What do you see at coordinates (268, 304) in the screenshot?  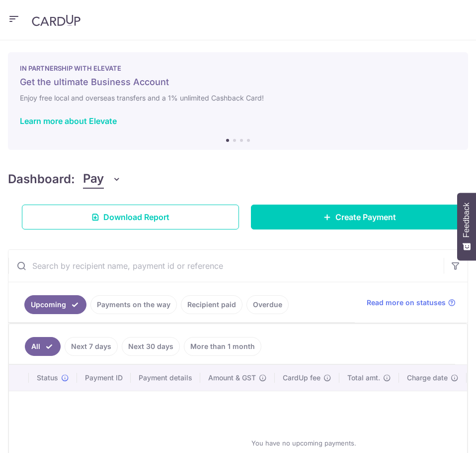 I see `a: Overdue` at bounding box center [268, 304].